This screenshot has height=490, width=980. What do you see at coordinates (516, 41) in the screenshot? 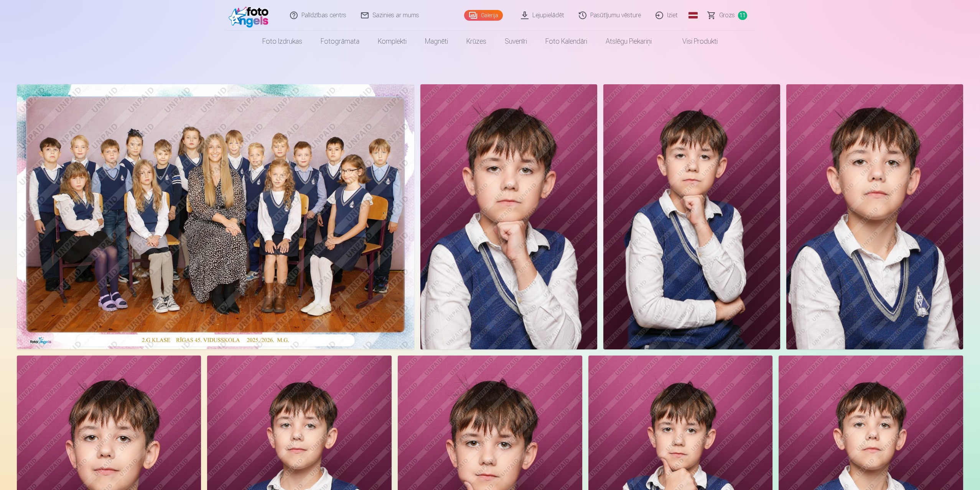
I see `a: Suvenīri` at bounding box center [516, 41].